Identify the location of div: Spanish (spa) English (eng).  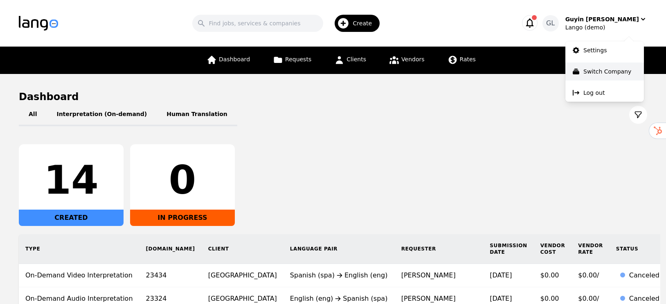
(339, 276).